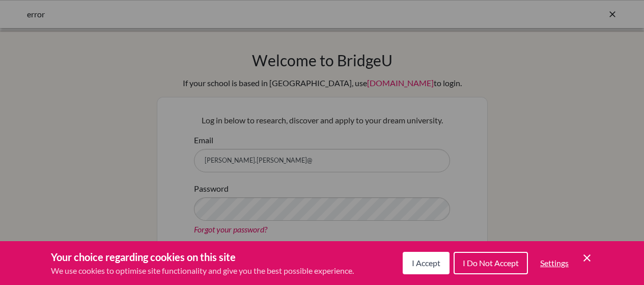 The image size is (644, 285). Describe the element at coordinates (426, 262) in the screenshot. I see `span: I Accept` at that location.